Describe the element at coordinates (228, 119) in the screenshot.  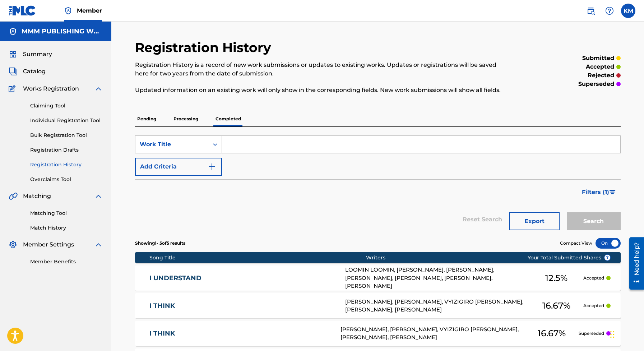
I see `p: Completed` at that location.